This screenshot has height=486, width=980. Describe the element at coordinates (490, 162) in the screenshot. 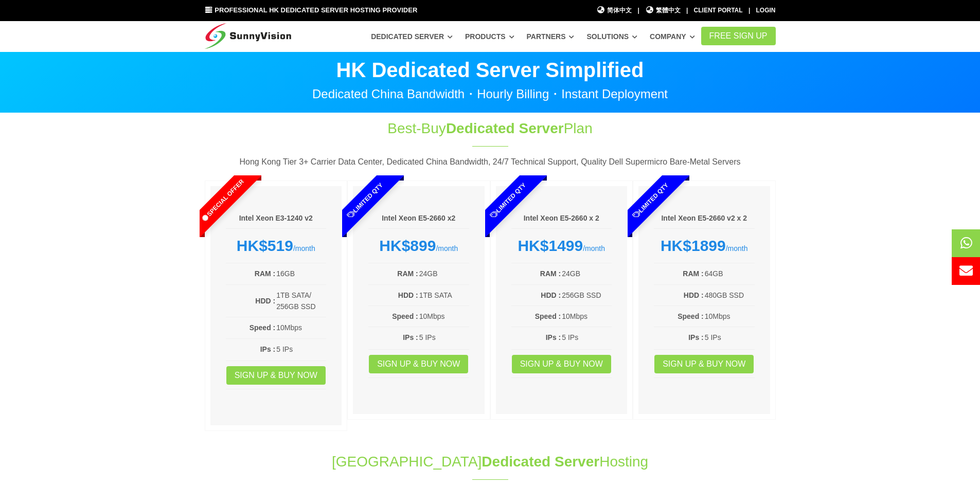

I see `p: Hong Kong Tier 3+ Carrier Data Center, Dedicated China Bandwidth, 24/7 Technical Support, Quality...` at that location.